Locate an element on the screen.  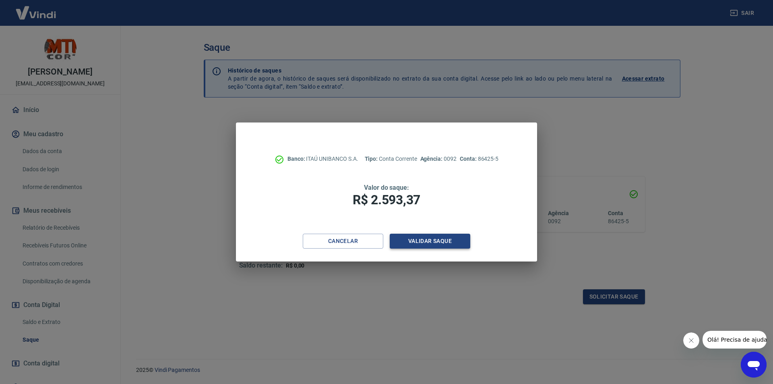
button: Cancelar is located at coordinates (343, 241).